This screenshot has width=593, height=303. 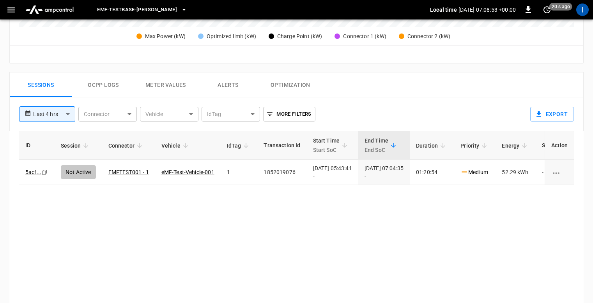 I want to click on div: Start Time, so click(x=326, y=145).